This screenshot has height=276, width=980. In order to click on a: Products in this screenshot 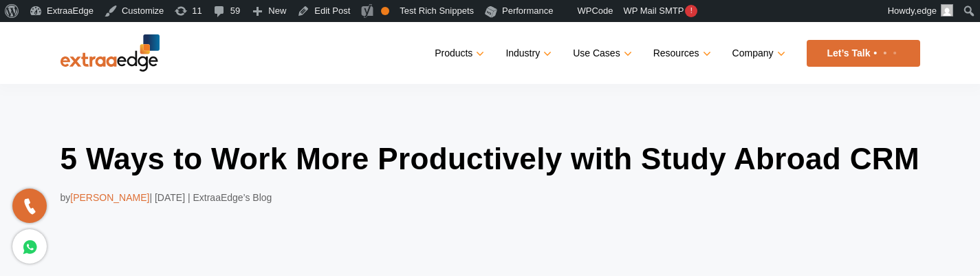, I will do `click(458, 53)`.